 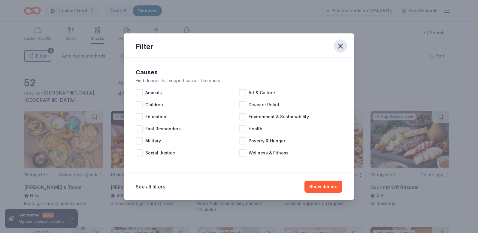 I want to click on span: Military, so click(x=153, y=141).